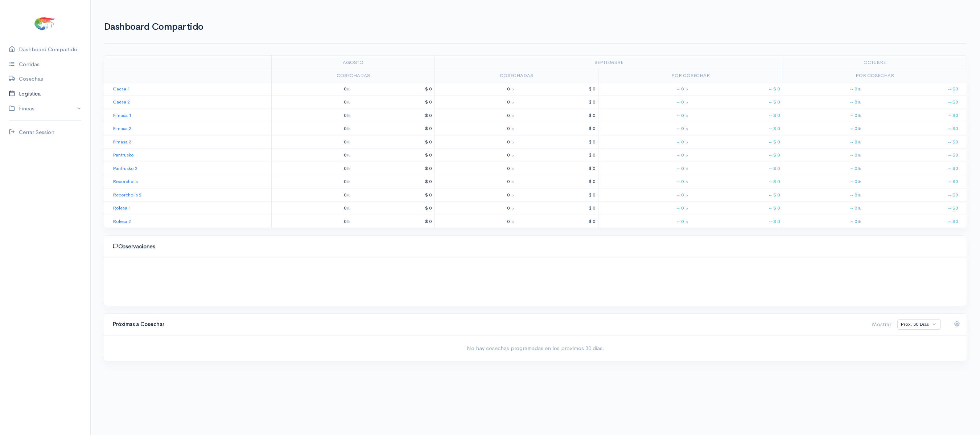 The width and height of the screenshot is (980, 435). What do you see at coordinates (122, 208) in the screenshot?
I see `a: Rolesa 1` at bounding box center [122, 208].